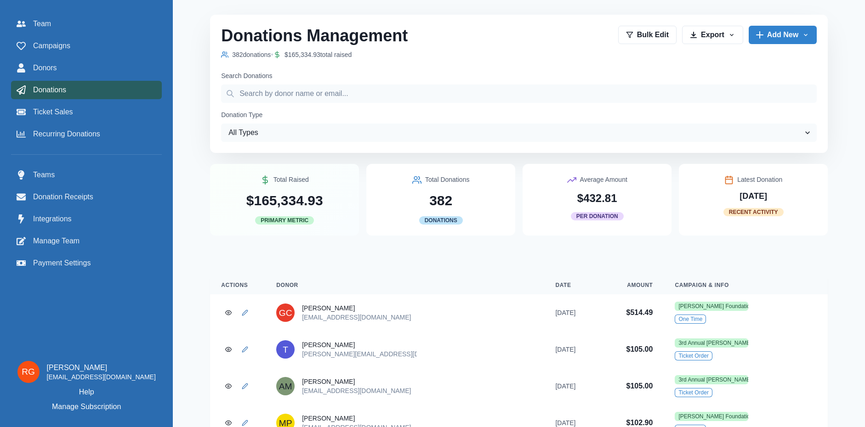 Image resolution: width=865 pixels, height=427 pixels. I want to click on a: Recurring Donations, so click(86, 134).